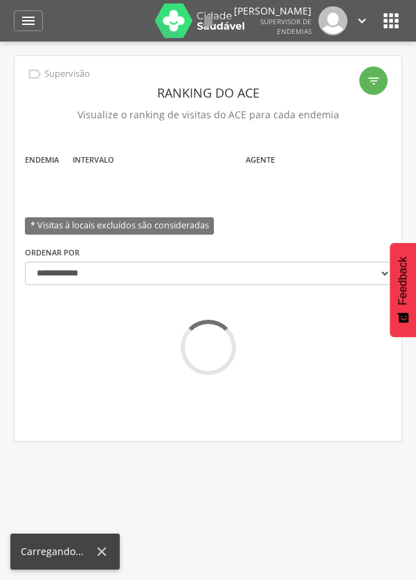 This screenshot has height=580, width=416. Describe the element at coordinates (52, 253) in the screenshot. I see `label: Ordenar por` at that location.